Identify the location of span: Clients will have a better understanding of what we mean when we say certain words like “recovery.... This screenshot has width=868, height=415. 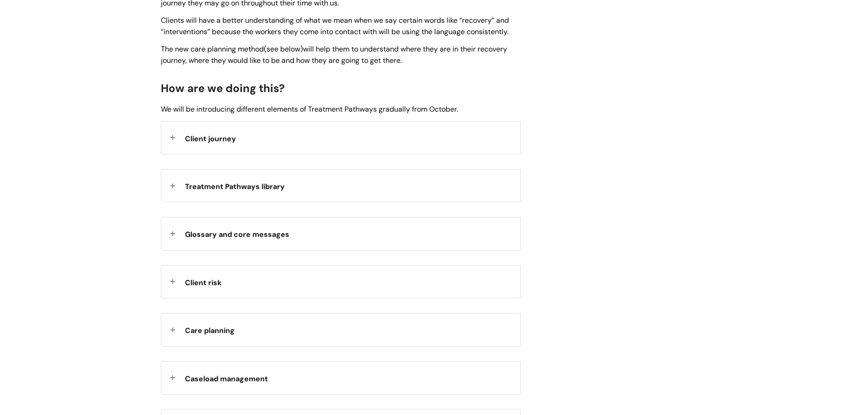
(335, 26).